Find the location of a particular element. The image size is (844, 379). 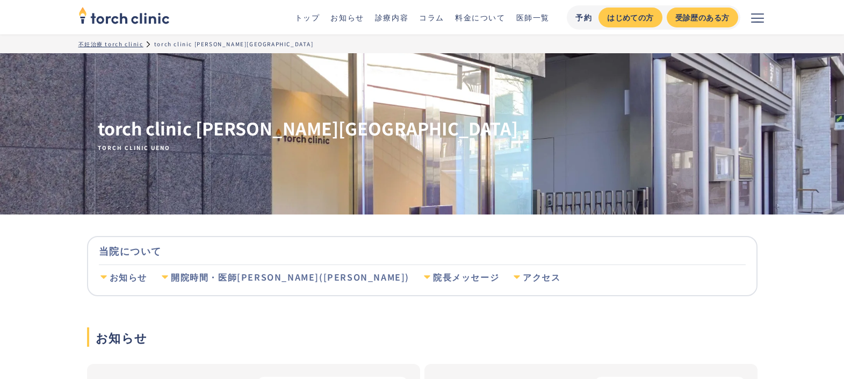

div: お知らせ is located at coordinates (128, 277).